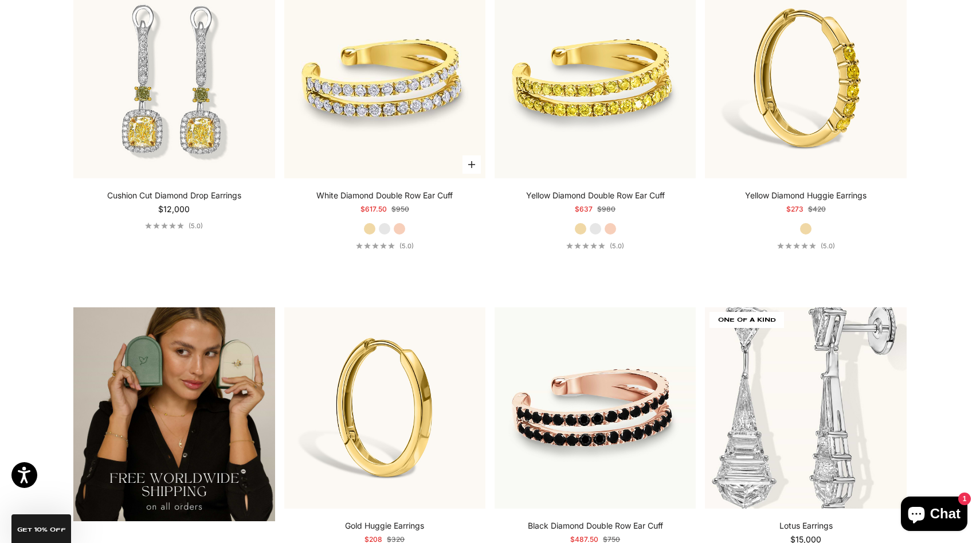 This screenshot has height=543, width=980. Describe the element at coordinates (595, 408) in the screenshot. I see `img: #RoseGold` at that location.